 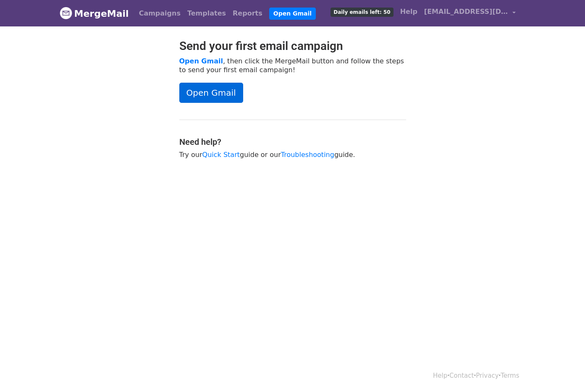 What do you see at coordinates (66, 13) in the screenshot?
I see `img: MergeMail logo` at bounding box center [66, 13].